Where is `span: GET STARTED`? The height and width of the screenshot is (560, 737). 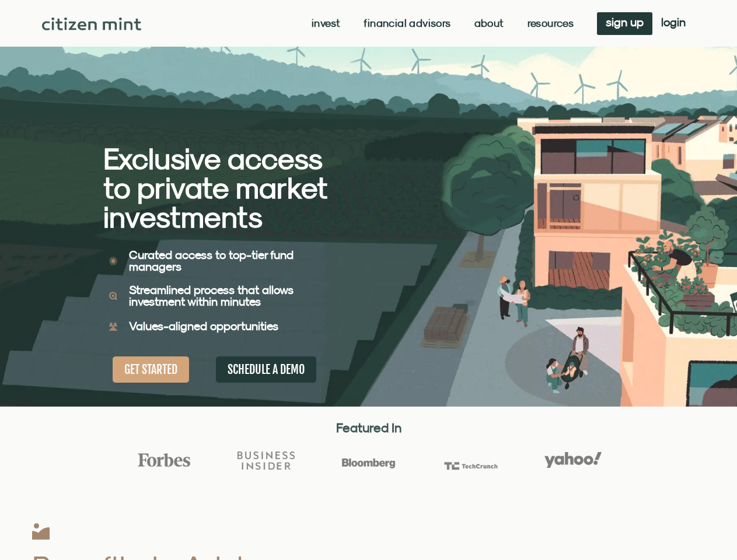
span: GET STARTED is located at coordinates (150, 370).